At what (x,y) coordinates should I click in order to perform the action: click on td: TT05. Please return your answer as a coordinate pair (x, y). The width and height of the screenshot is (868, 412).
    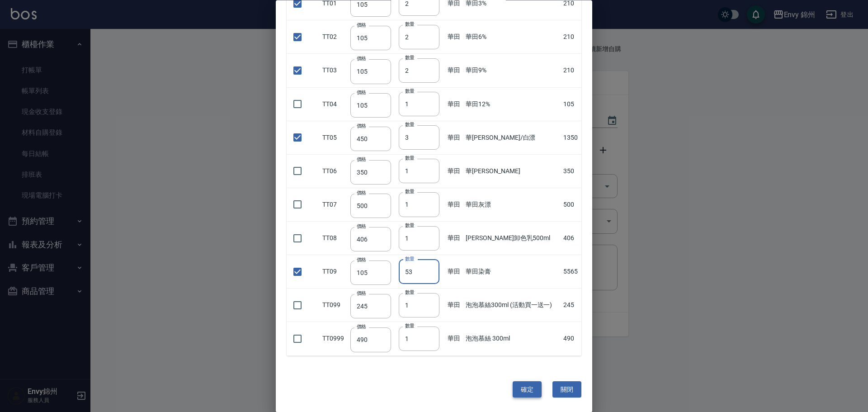
    Looking at the image, I should click on (334, 138).